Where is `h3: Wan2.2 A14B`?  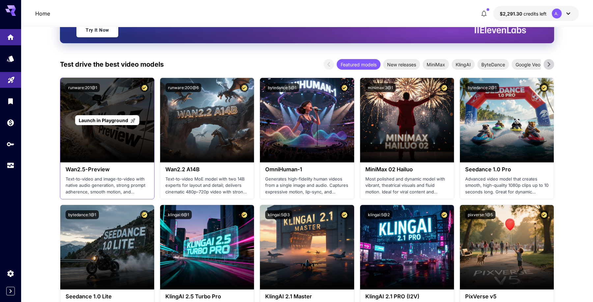 h3: Wan2.2 A14B is located at coordinates (207, 169).